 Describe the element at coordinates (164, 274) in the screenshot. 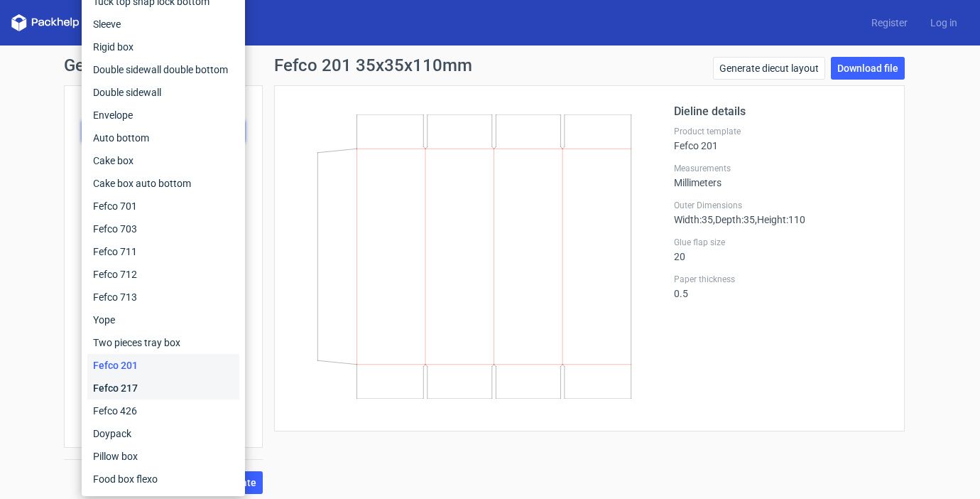

I see `div: Fefco 712` at that location.